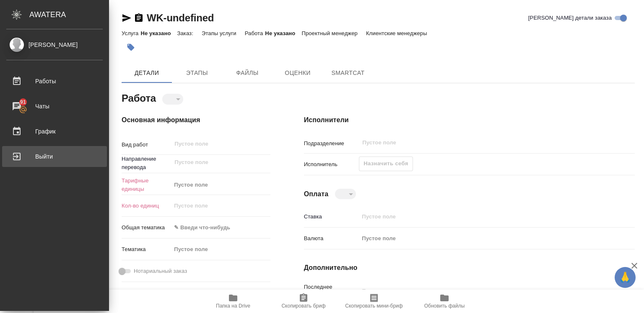  I want to click on button: Скопировать мини-бриф, so click(374, 302).